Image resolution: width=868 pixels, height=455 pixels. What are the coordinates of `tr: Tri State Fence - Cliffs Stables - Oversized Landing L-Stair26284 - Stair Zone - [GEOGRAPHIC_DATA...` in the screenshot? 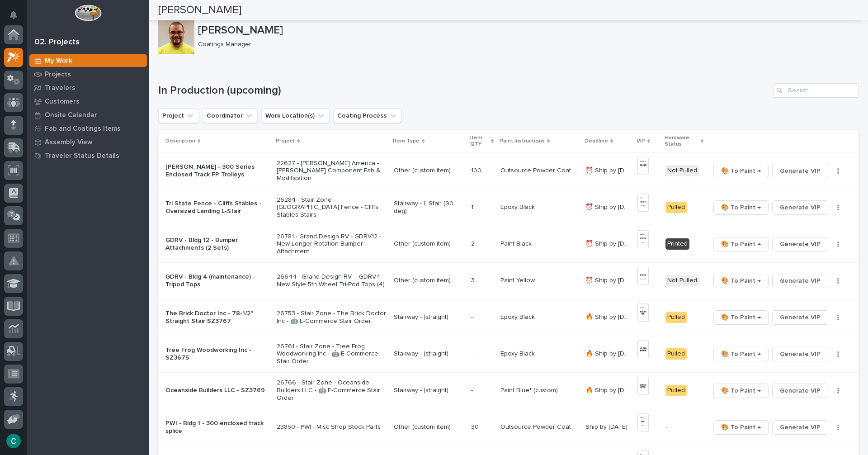 It's located at (509, 207).